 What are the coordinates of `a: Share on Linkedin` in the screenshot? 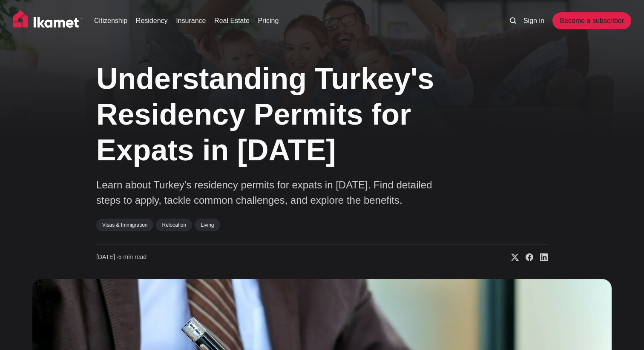 It's located at (541, 257).